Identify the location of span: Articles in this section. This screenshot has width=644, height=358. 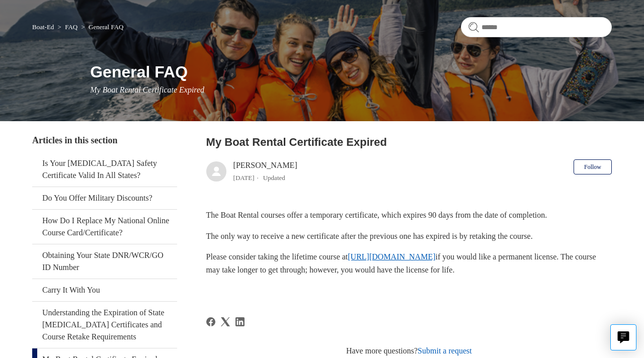
(74, 140).